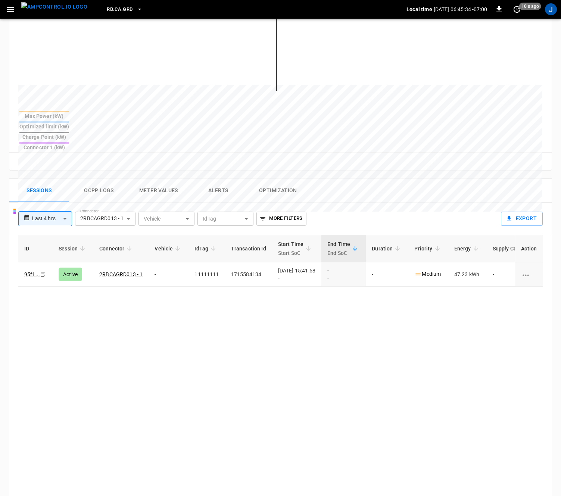 The width and height of the screenshot is (561, 496). What do you see at coordinates (338, 253) in the screenshot?
I see `p: End SoC` at bounding box center [338, 253].